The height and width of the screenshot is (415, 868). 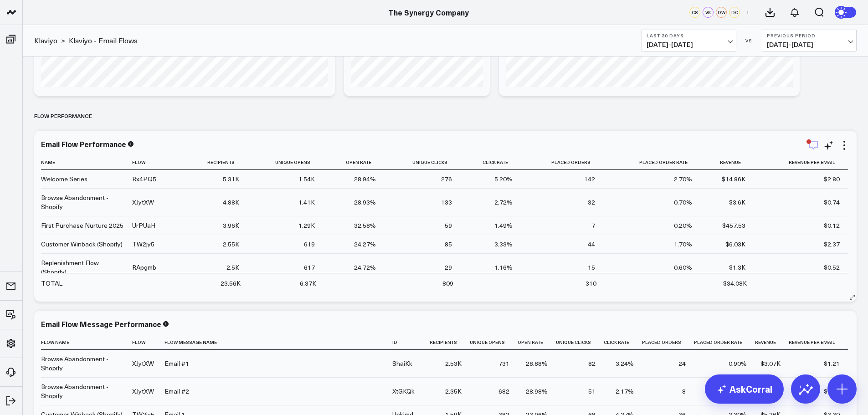 What do you see at coordinates (81, 244) in the screenshot?
I see `div: Customer Winback (Shopify)` at bounding box center [81, 244].